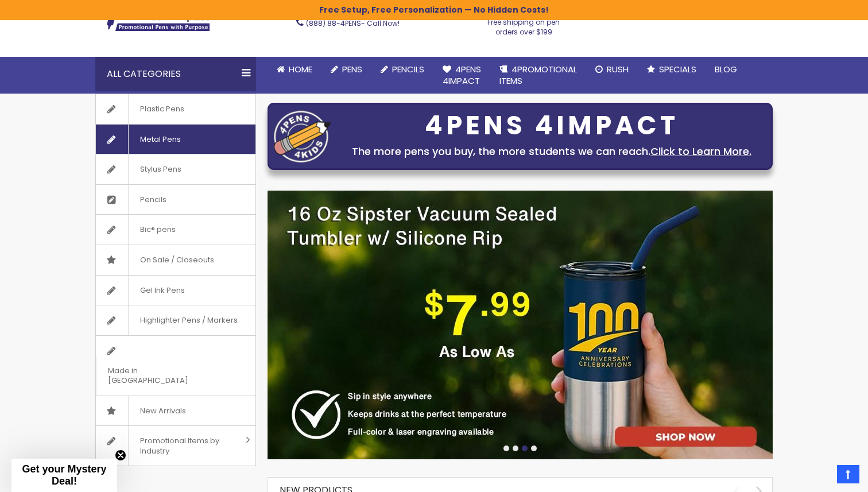  What do you see at coordinates (552, 151) in the screenshot?
I see `div: The more pens you buy, the more students we can reach.` at bounding box center [552, 151].